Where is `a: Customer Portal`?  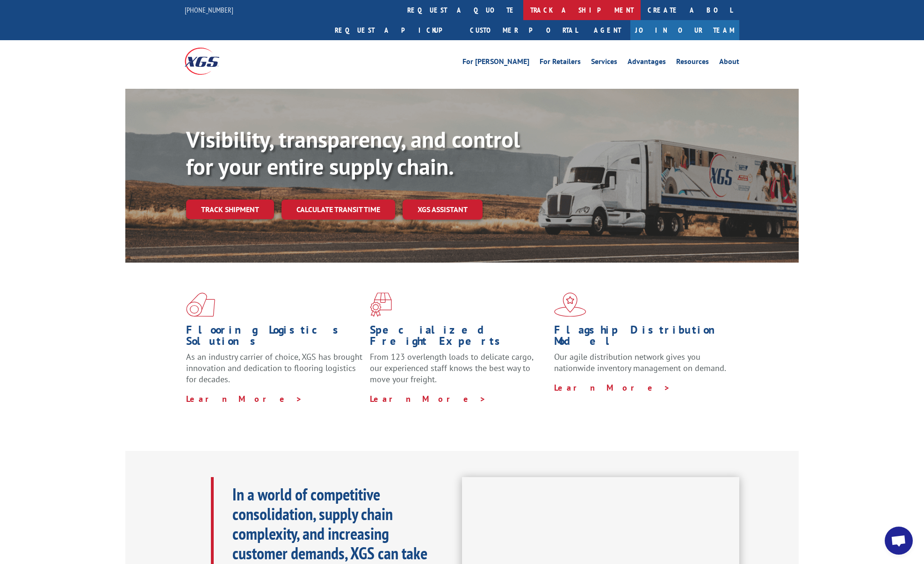
a: Customer Portal is located at coordinates (524, 30).